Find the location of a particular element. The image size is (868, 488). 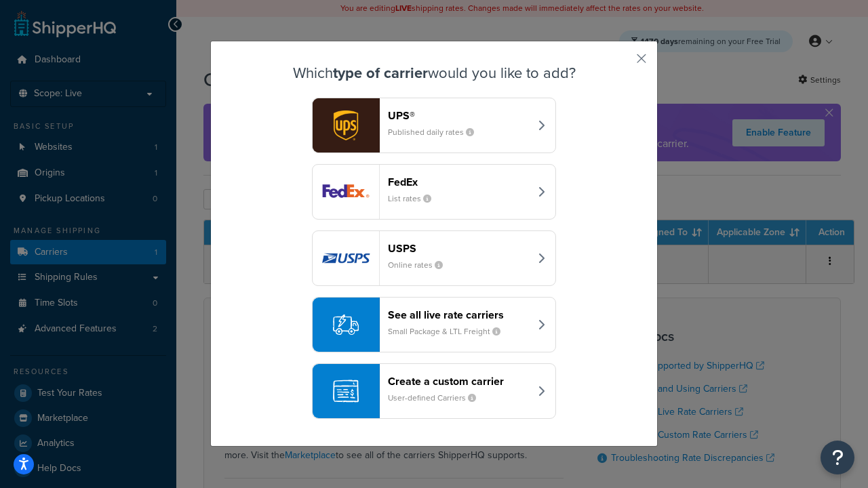

header: See all live rate carriers is located at coordinates (459, 314).